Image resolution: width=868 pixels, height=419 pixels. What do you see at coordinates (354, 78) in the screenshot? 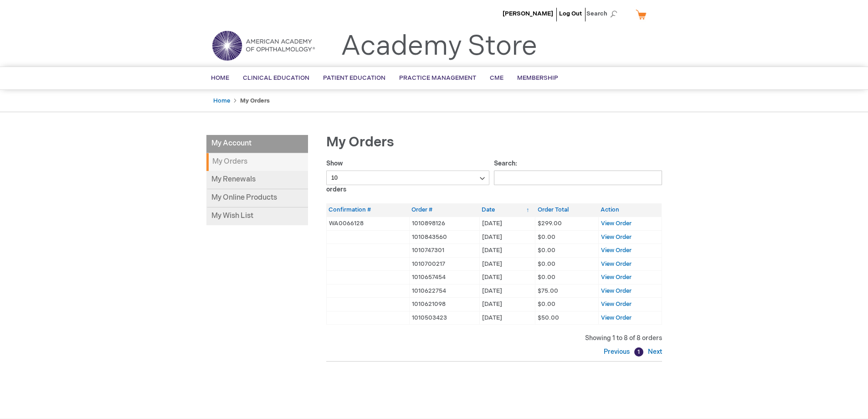
I see `span: Patient Education` at bounding box center [354, 78].